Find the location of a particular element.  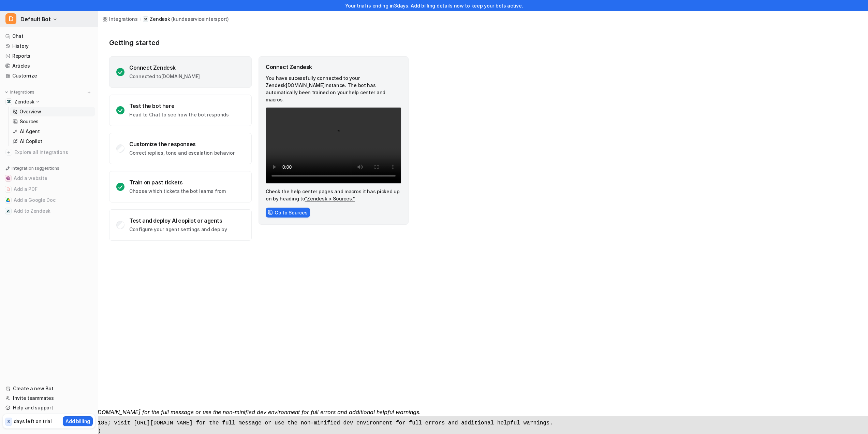

p: Check the help center pages and macros it has picked up on by heading to is located at coordinates (333, 195).